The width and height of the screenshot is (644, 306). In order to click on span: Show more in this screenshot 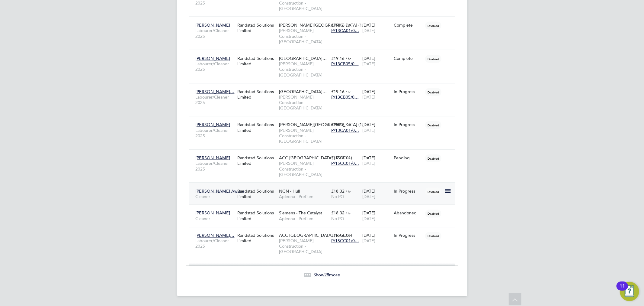, I will do `click(327, 275)`.